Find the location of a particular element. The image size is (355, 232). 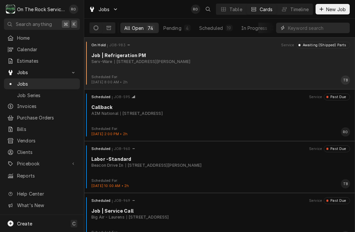

span: Job Series is located at coordinates (47, 95).